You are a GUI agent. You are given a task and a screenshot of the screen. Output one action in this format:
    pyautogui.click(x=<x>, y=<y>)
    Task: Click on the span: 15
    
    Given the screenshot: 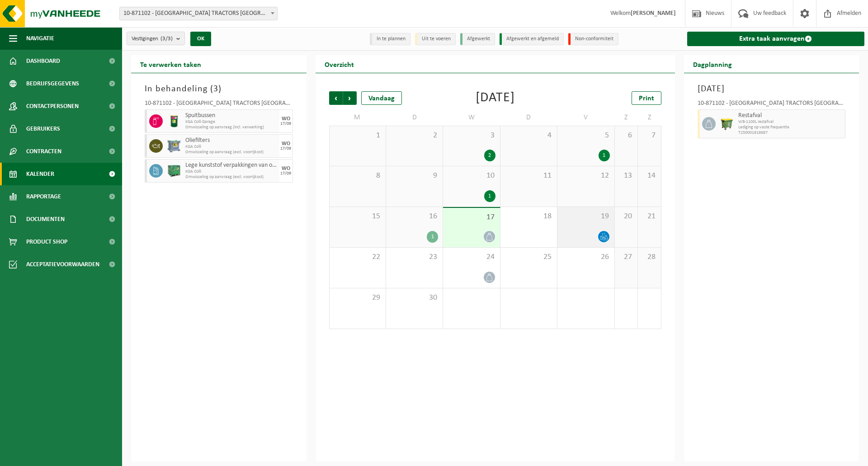 What is the action you would take?
    pyautogui.click(x=358, y=216)
    